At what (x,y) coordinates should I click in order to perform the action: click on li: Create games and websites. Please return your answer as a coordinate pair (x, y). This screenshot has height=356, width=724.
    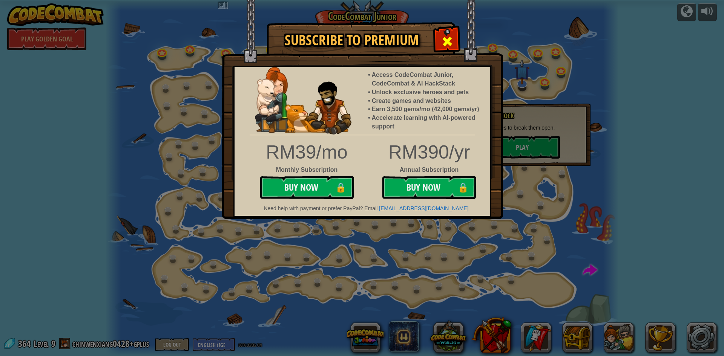
    Looking at the image, I should click on (427, 101).